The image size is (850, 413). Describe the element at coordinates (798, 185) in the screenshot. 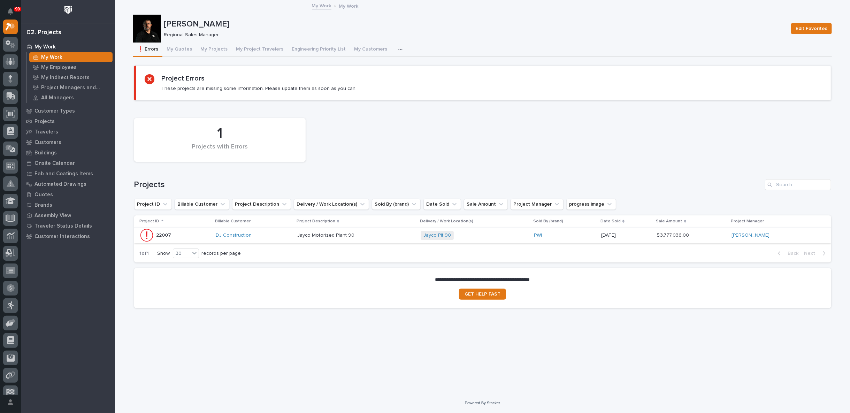

I see `input: Search` at that location.